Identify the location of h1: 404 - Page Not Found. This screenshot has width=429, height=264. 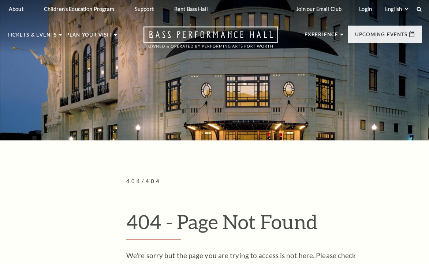
(274, 225).